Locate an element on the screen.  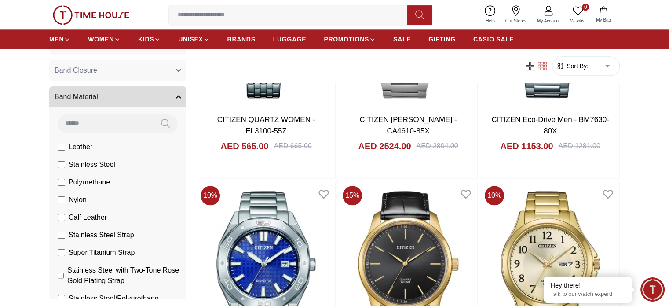
span: Band Closure is located at coordinates (76, 70).